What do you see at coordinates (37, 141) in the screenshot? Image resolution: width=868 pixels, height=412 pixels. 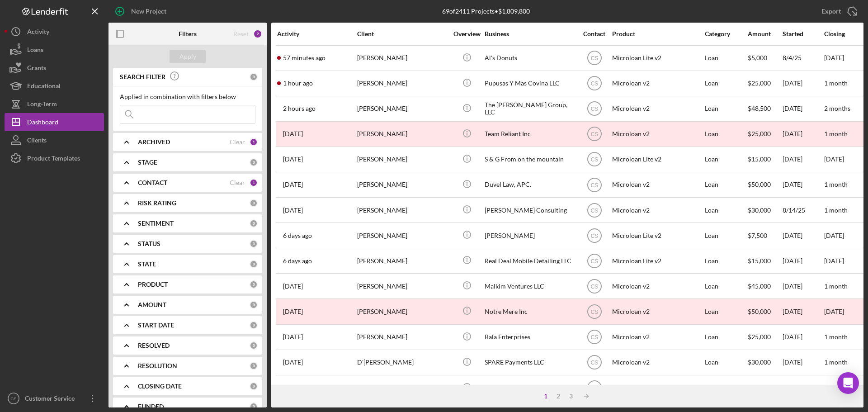 I see `div: Clients` at bounding box center [37, 141].